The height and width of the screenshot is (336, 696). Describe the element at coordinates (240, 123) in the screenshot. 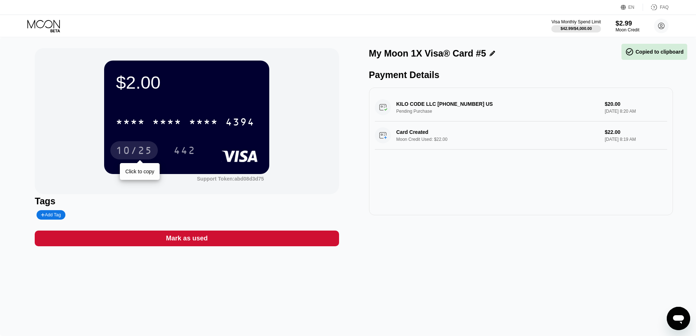

I see `div: 4394` at that location.